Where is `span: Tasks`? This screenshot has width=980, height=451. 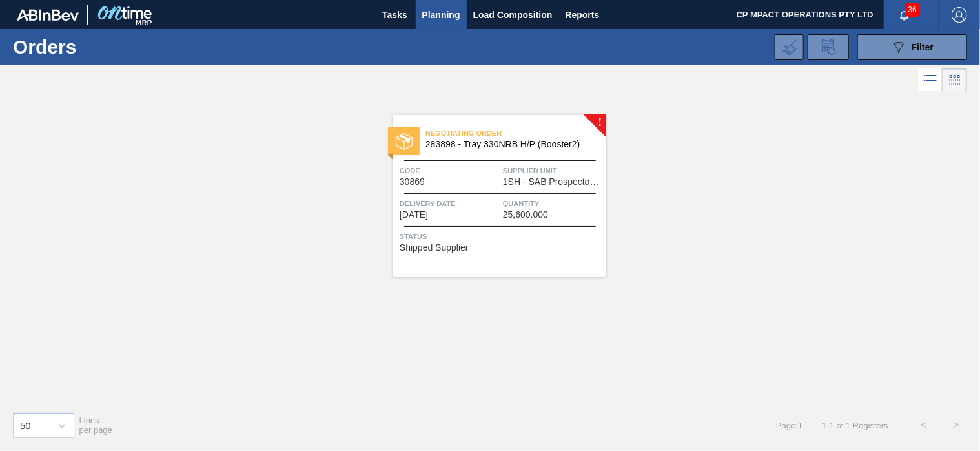
span: Tasks is located at coordinates (395, 15).